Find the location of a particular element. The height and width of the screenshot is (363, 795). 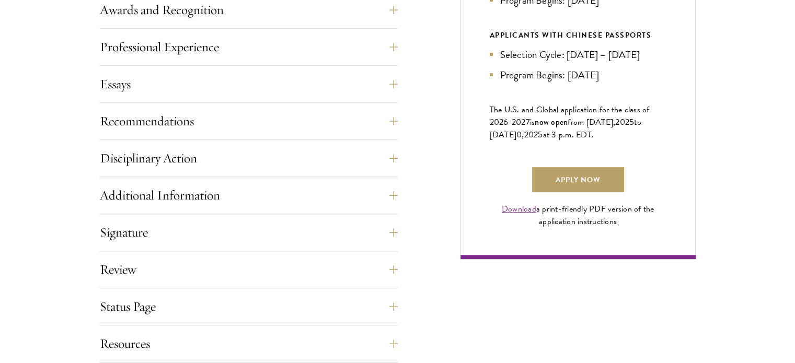

div: APPLICANTS WITH CHINESE PASSPORTS is located at coordinates (578, 35).